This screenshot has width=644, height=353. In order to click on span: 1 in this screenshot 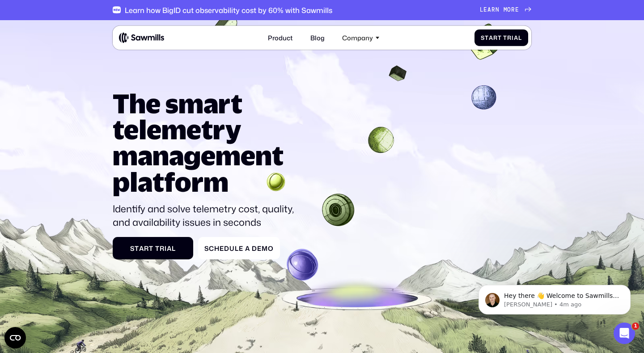, I will do `click(635, 326)`.